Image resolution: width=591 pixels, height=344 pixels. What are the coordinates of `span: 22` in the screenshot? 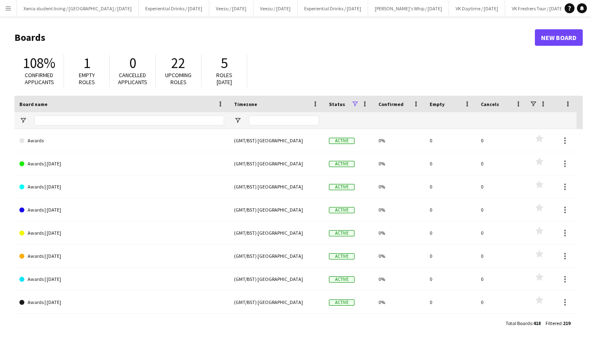 It's located at (178, 63).